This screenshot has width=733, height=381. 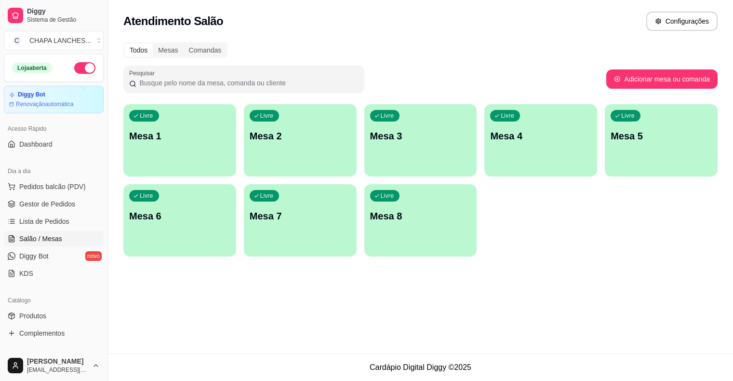 What do you see at coordinates (36, 144) in the screenshot?
I see `span: Dashboard` at bounding box center [36, 144].